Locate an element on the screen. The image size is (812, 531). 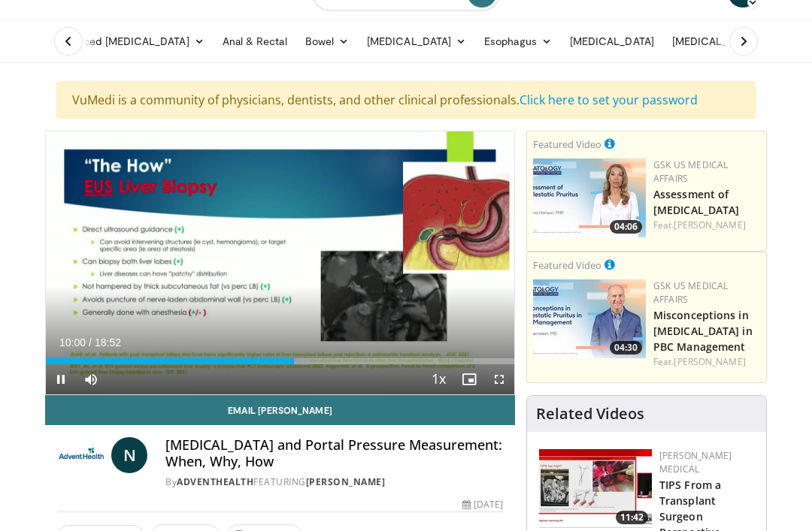
a: Anal & Rectal is located at coordinates (255, 41).